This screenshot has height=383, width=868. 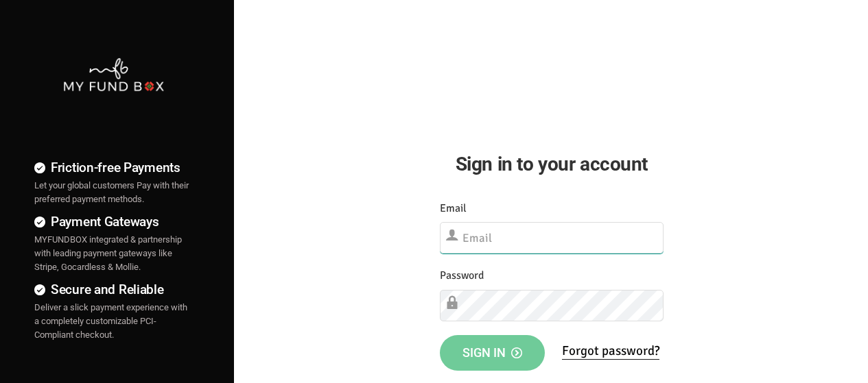 What do you see at coordinates (462, 275) in the screenshot?
I see `label: Password` at bounding box center [462, 275].